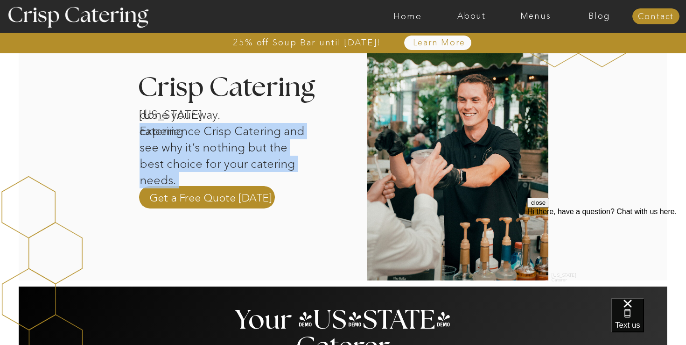 The width and height of the screenshot is (686, 345). What do you see at coordinates (472, 16) in the screenshot?
I see `a: About` at bounding box center [472, 16].